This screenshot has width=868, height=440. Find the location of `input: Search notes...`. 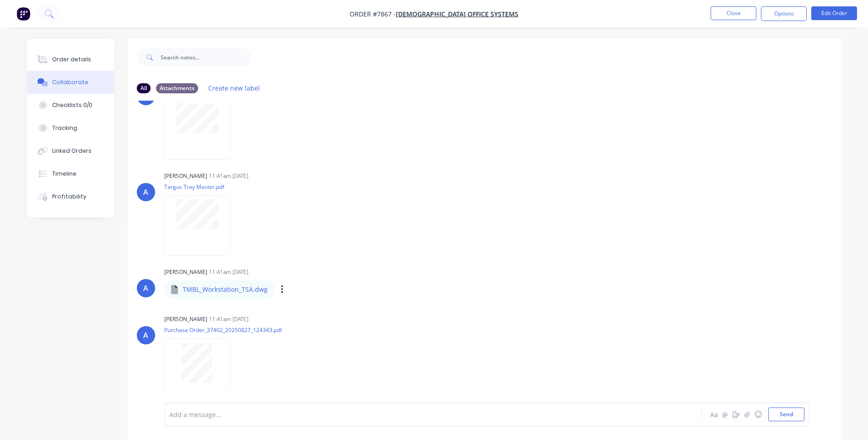

input: Search notes... is located at coordinates (206, 57).